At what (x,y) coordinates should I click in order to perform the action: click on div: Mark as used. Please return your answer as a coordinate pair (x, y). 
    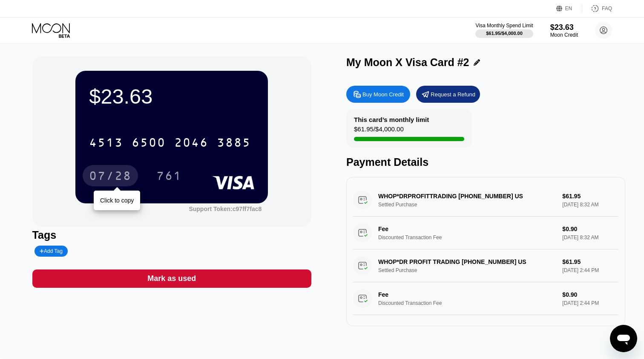
    Looking at the image, I should click on (172, 279).